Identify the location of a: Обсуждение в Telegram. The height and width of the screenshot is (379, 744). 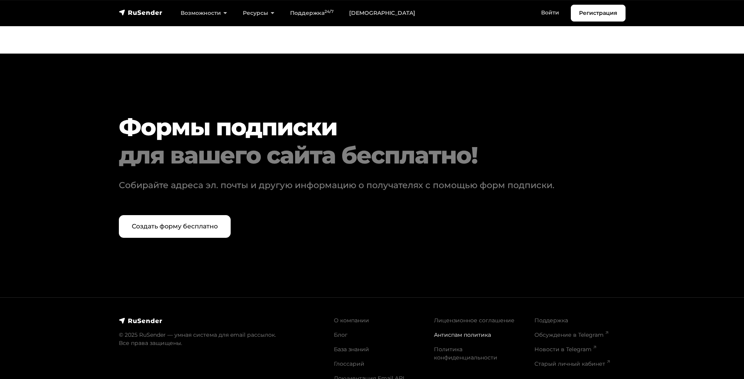
(571, 335).